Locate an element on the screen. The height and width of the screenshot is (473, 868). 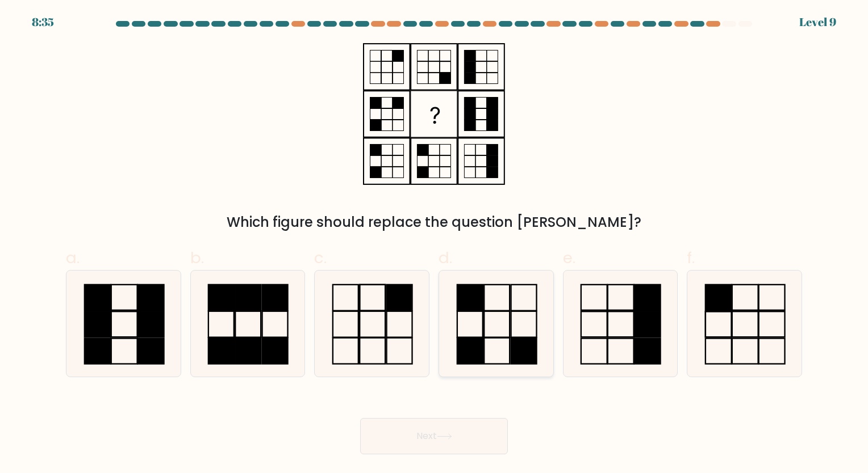
span: e. is located at coordinates (569, 258).